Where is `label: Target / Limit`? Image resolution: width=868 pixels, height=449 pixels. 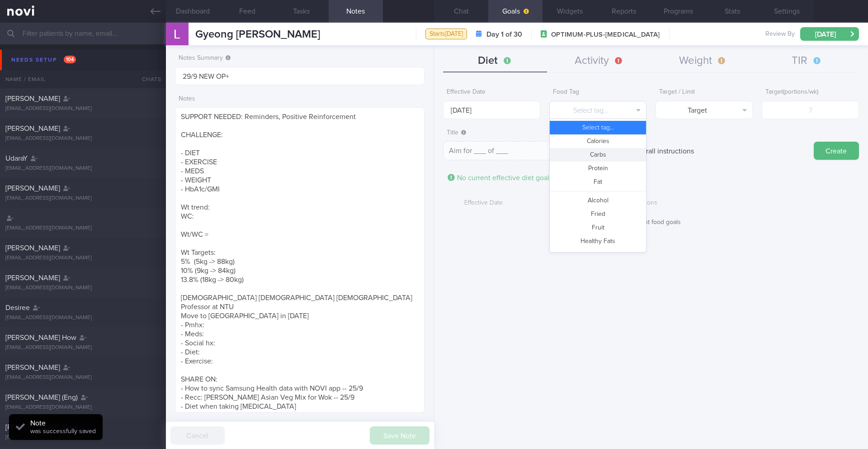
label: Target / Limit is located at coordinates (703, 93).